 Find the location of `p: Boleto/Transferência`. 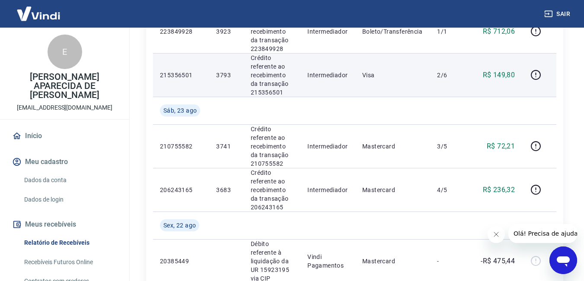

p: Boleto/Transferência is located at coordinates (392, 32).